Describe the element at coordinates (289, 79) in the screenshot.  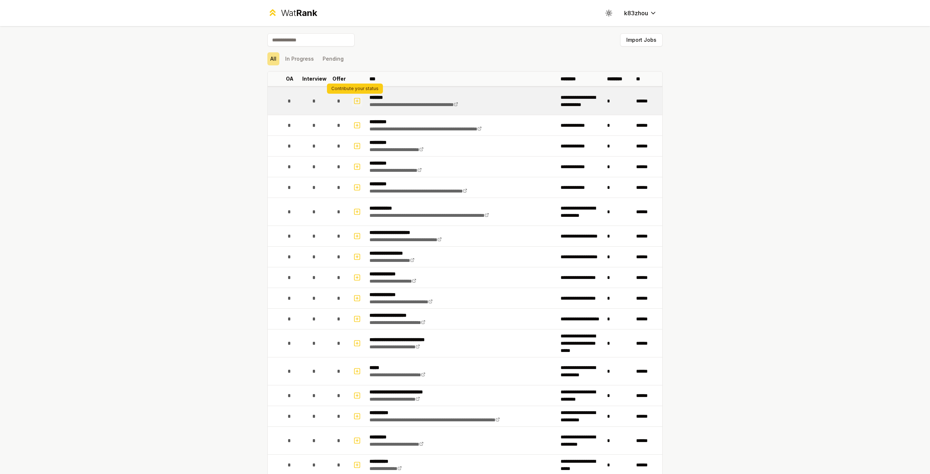
I see `p: OA` at that location.